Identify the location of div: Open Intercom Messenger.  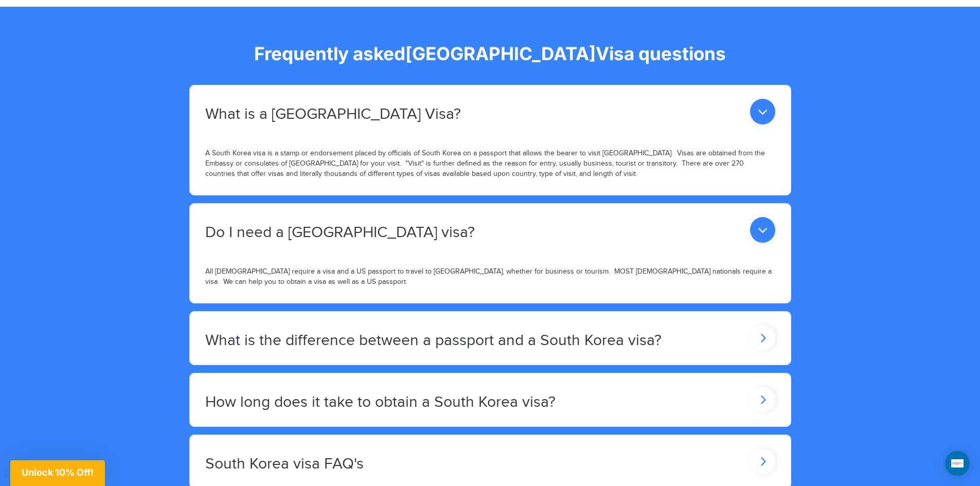
(958, 464).